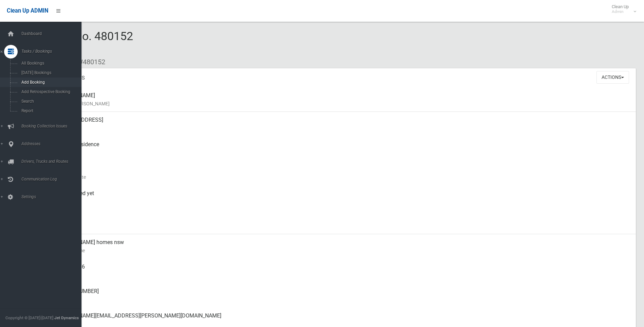 This screenshot has width=644, height=327. What do you see at coordinates (342, 128) in the screenshot?
I see `small: Address` at bounding box center [342, 128].